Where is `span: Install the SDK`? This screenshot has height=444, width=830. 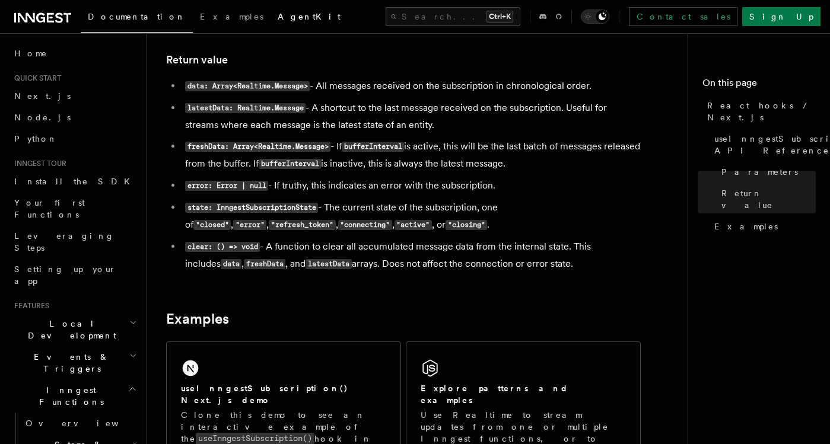 span: Install the SDK is located at coordinates (75, 182).